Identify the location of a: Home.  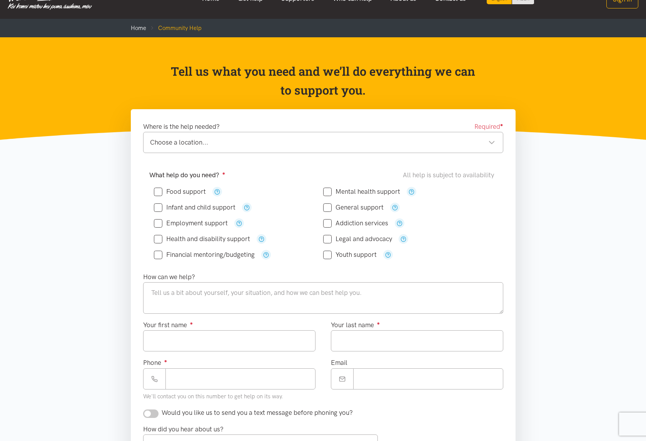
(139, 28).